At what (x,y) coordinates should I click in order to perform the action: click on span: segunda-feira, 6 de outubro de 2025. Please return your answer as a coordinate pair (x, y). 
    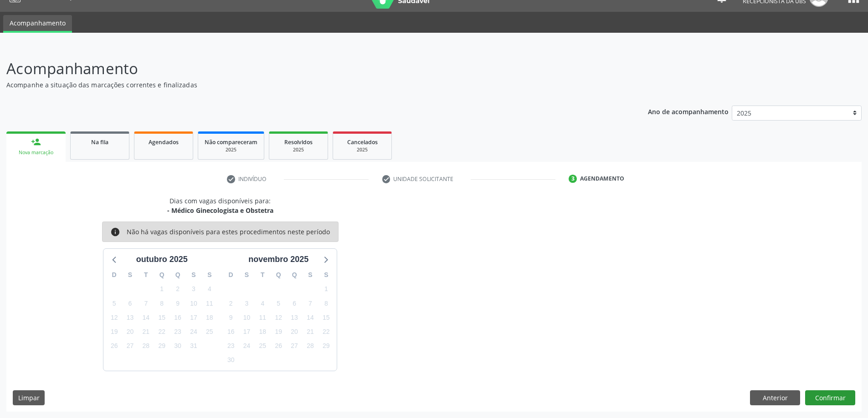
    Looking at the image, I should click on (131, 303).